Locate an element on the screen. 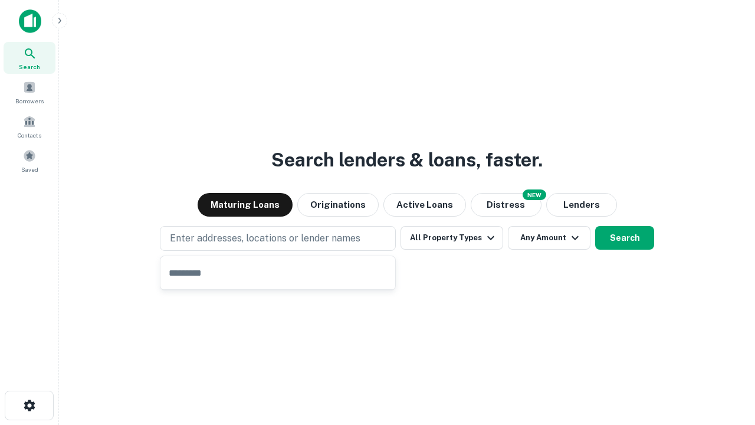  div: Saved is located at coordinates (29, 160).